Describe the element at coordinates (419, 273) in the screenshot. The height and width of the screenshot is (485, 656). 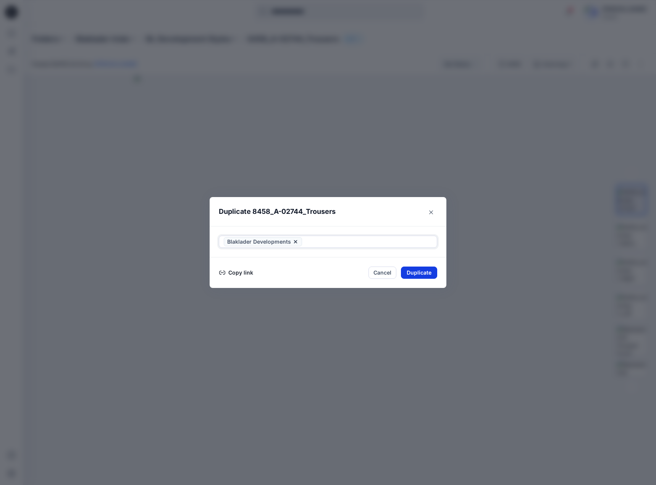
I see `button: Duplicate` at that location.